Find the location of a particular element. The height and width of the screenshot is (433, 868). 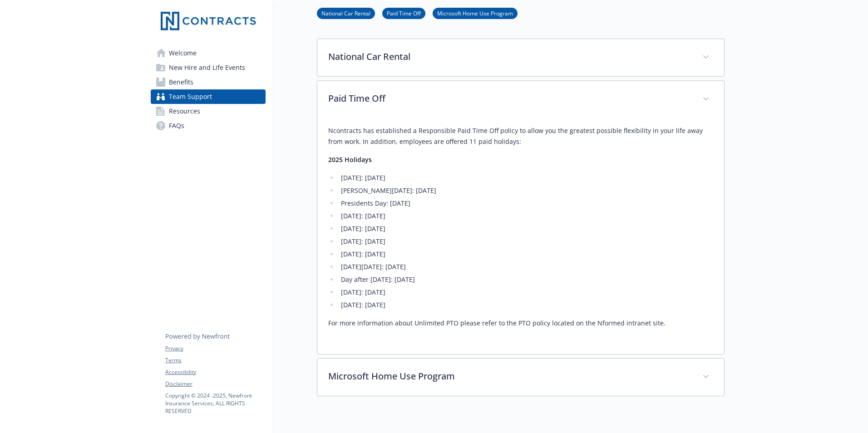

span: New Hire and Life Events is located at coordinates (207, 68).